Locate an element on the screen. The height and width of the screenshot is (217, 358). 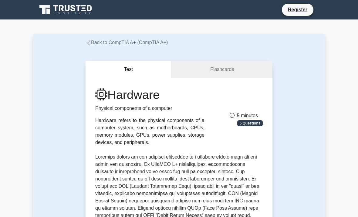
button: Test is located at coordinates (129, 69).